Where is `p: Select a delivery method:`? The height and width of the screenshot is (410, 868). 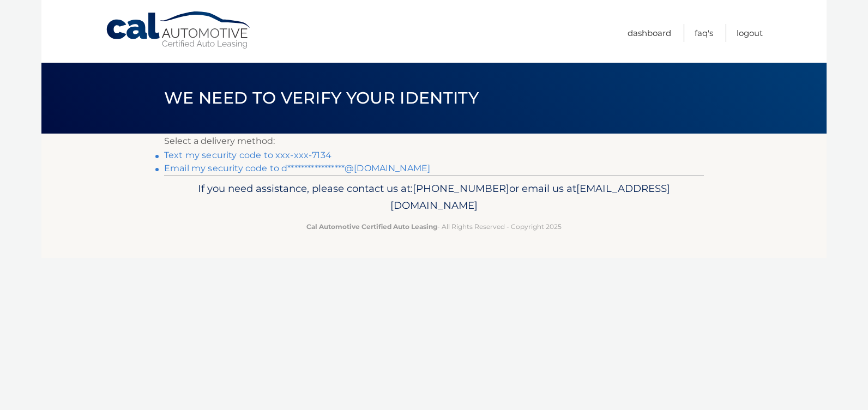 p: Select a delivery method: is located at coordinates (434, 141).